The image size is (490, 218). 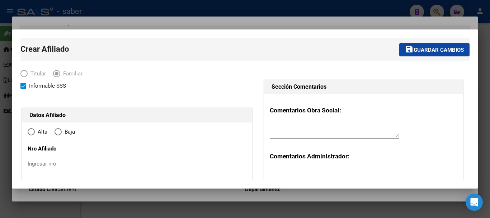 What do you see at coordinates (41, 132) in the screenshot?
I see `span: Alta` at bounding box center [41, 132].